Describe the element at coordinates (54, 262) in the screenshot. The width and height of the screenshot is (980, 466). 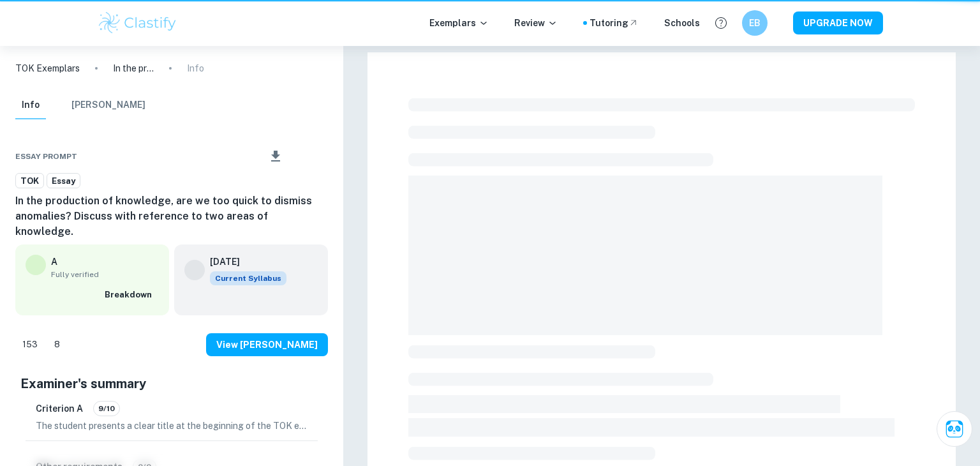
I see `p: A` at that location.